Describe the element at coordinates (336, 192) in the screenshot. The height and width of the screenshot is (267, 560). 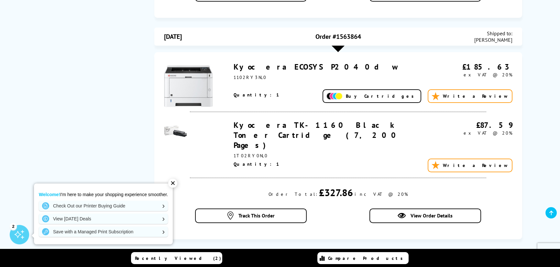
I see `div: £327.86` at that location.